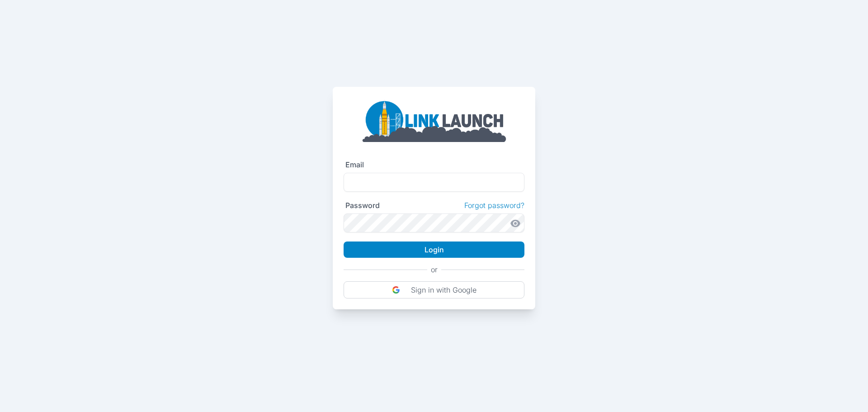  I want to click on p: Sign in with Google, so click(444, 290).